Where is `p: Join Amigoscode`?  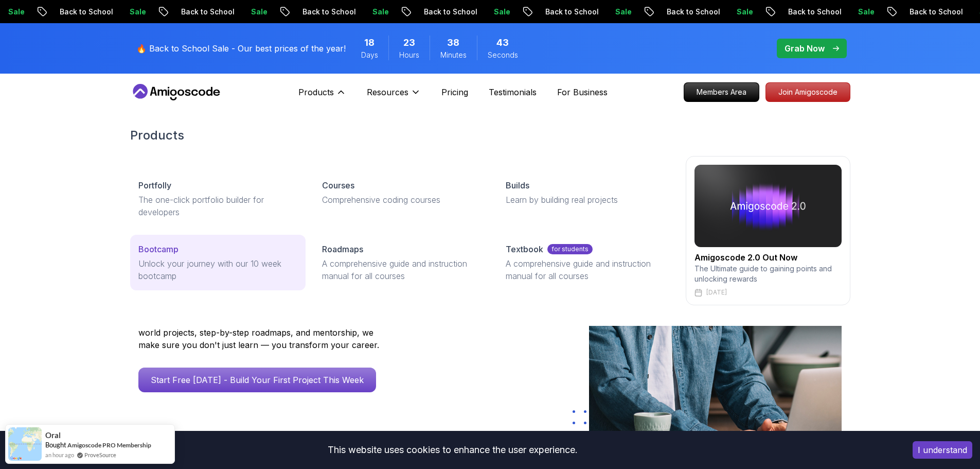 p: Join Amigoscode is located at coordinates (807, 92).